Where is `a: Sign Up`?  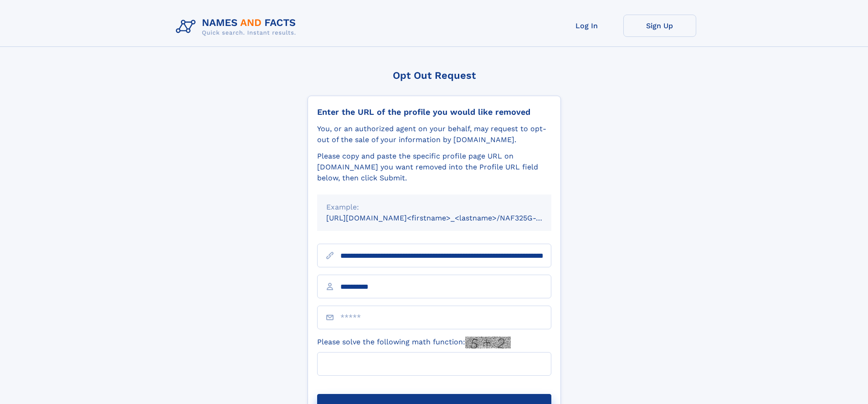
a: Sign Up is located at coordinates (659, 25).